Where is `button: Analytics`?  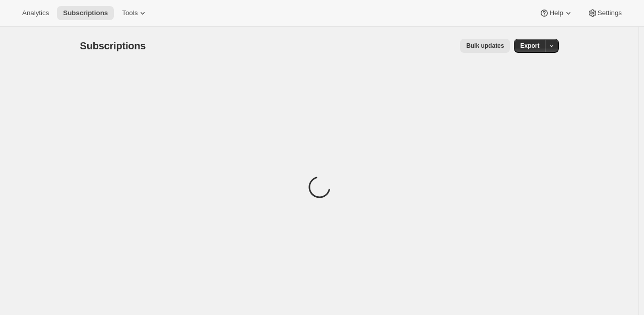
button: Analytics is located at coordinates (35, 13).